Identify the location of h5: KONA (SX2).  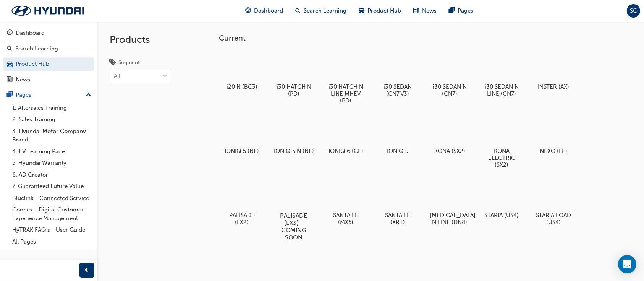
(450, 151).